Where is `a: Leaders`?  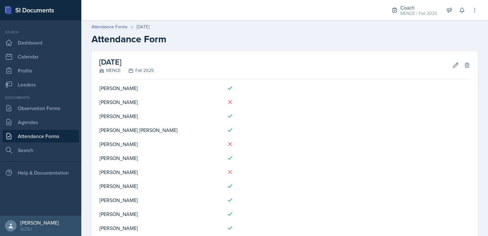
a: Leaders is located at coordinates (41, 85).